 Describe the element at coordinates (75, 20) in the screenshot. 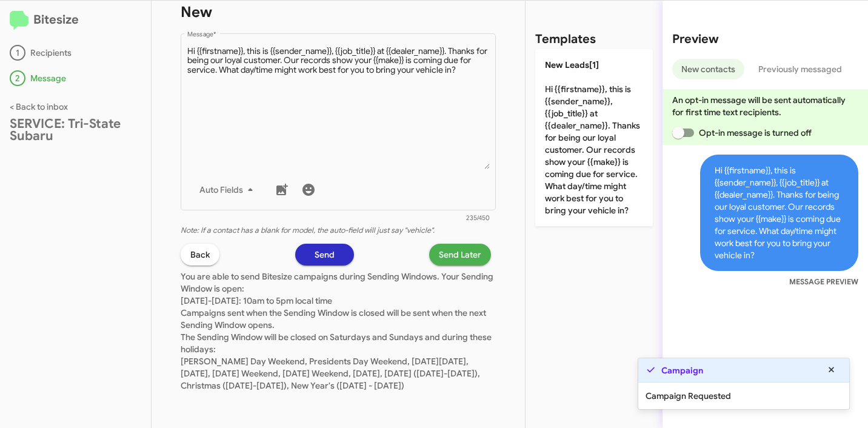

I see `h2: Bitesize` at that location.